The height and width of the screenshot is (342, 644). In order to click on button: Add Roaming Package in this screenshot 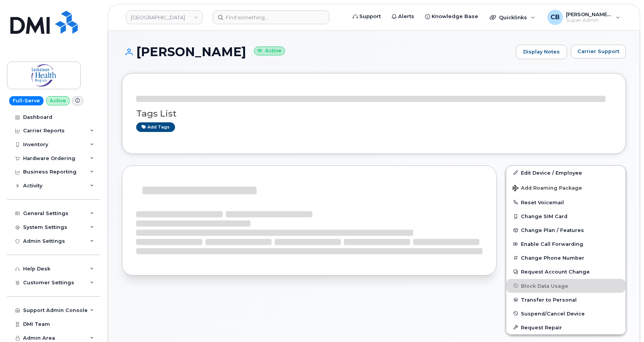, I will do `click(566, 187)`.